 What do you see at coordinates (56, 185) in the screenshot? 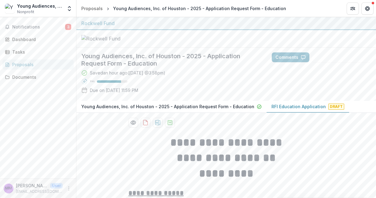
I see `p: User` at bounding box center [56, 185].